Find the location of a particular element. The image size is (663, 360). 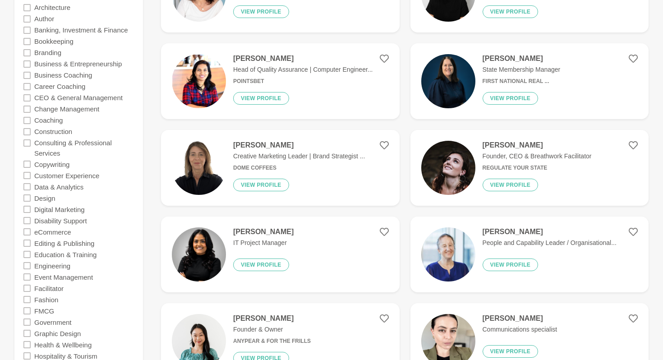

label: Business Coaching is located at coordinates (63, 75).